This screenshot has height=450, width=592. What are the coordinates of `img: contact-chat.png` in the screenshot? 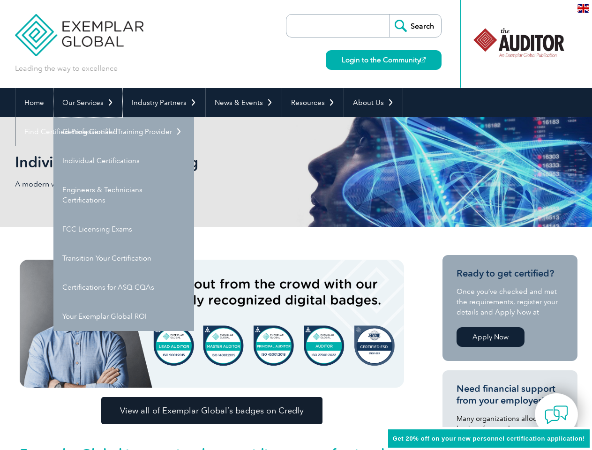 It's located at (557, 415).